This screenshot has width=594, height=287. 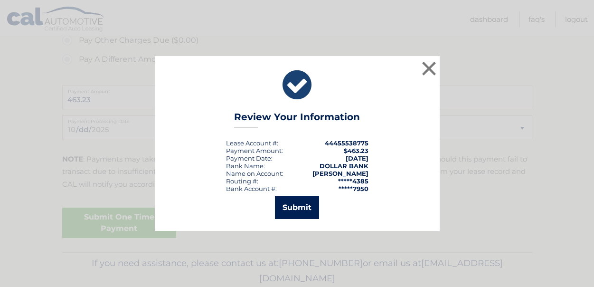 I want to click on span: $463.23, so click(x=356, y=150).